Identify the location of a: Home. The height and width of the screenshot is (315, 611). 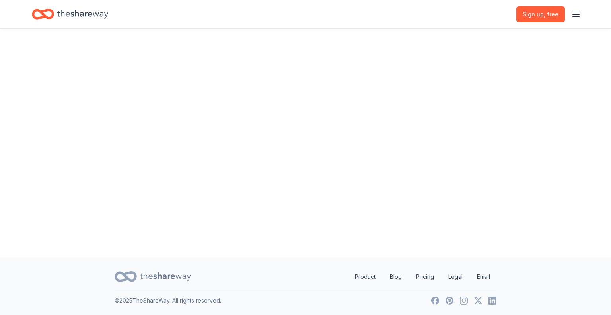
(70, 14).